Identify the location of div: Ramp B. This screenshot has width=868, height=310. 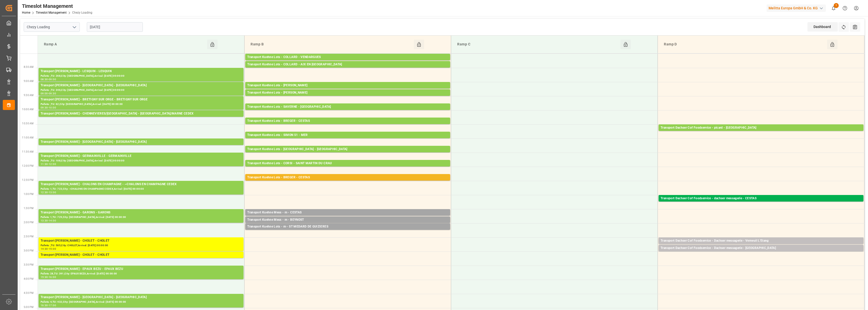
(331, 44).